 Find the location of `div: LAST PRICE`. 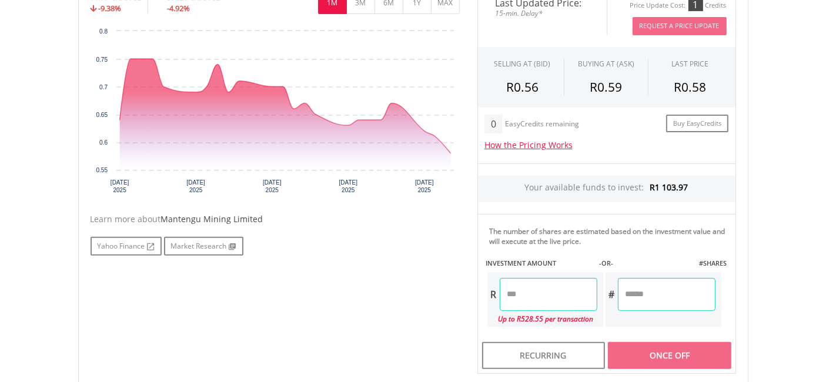

div: LAST PRICE is located at coordinates (690, 63).